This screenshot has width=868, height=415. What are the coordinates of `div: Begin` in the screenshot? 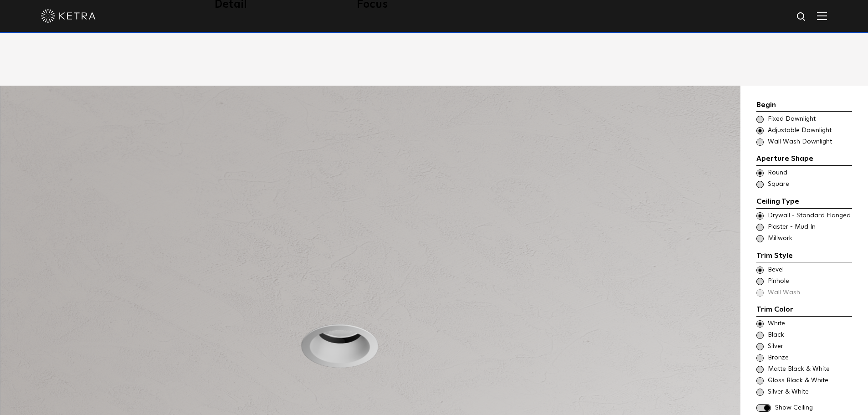 It's located at (804, 106).